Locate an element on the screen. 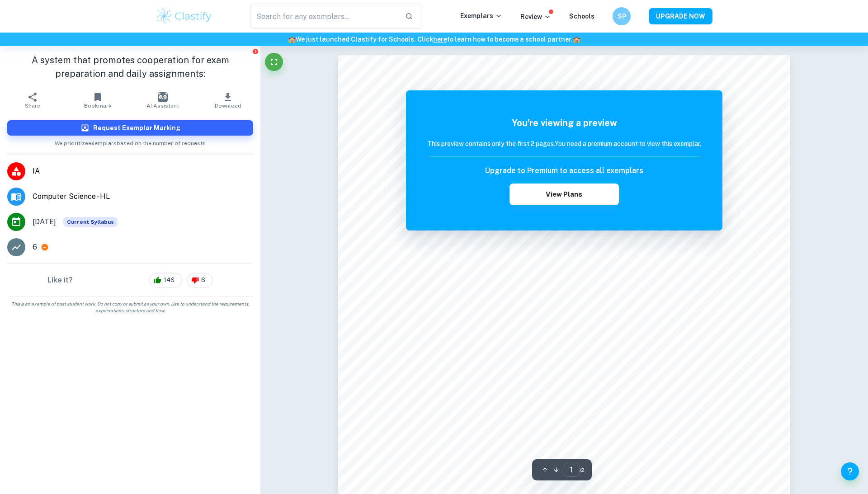  span: IA is located at coordinates (143, 171).